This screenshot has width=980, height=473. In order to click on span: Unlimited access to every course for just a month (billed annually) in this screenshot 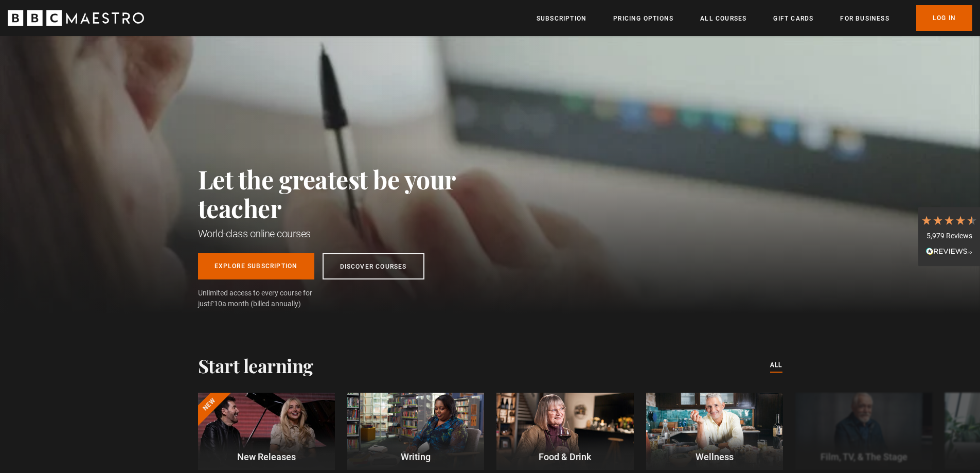, I will do `click(267, 298)`.